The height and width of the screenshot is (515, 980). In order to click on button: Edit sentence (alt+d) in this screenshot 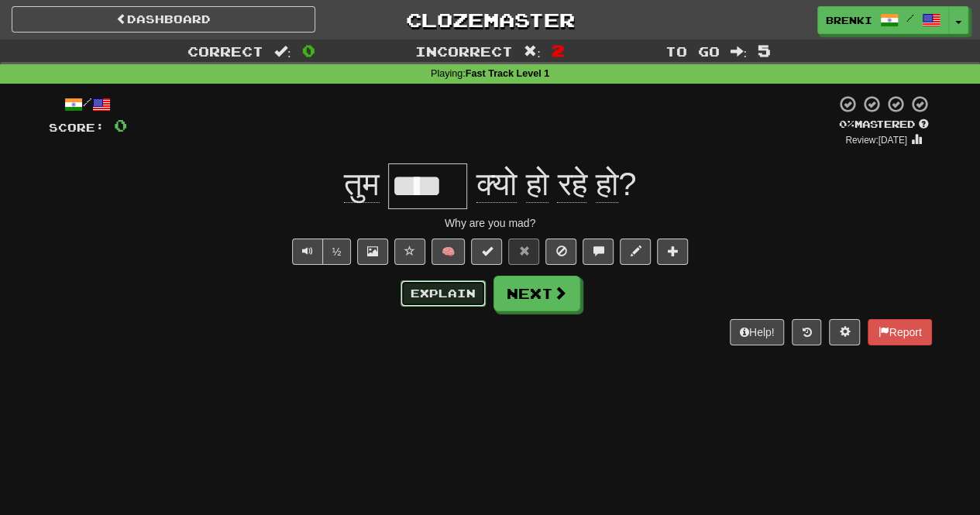, I will do `click(636, 252)`.